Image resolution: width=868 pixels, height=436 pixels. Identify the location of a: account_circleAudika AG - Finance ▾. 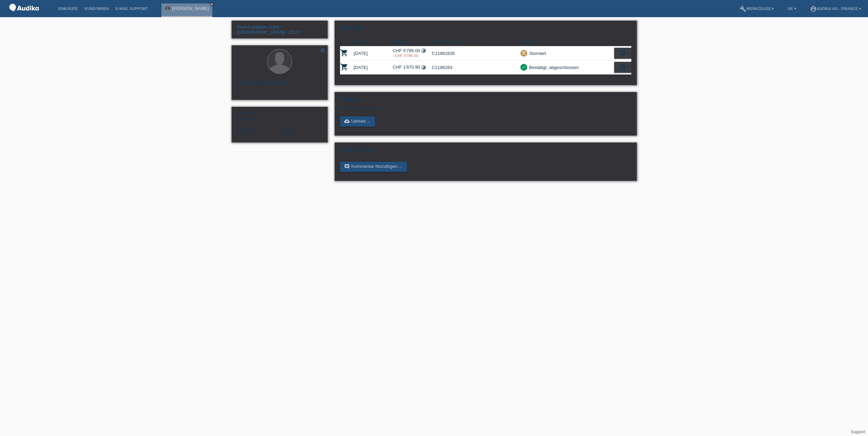
(835, 9).